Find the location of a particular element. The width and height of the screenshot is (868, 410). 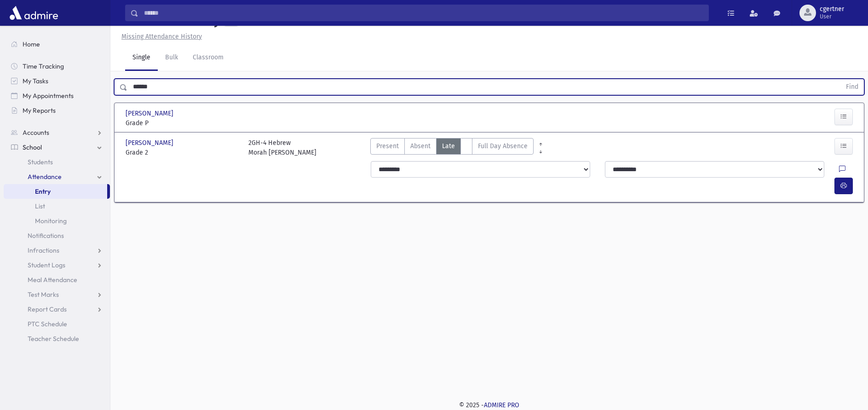

a: Notifications is located at coordinates (57, 236).